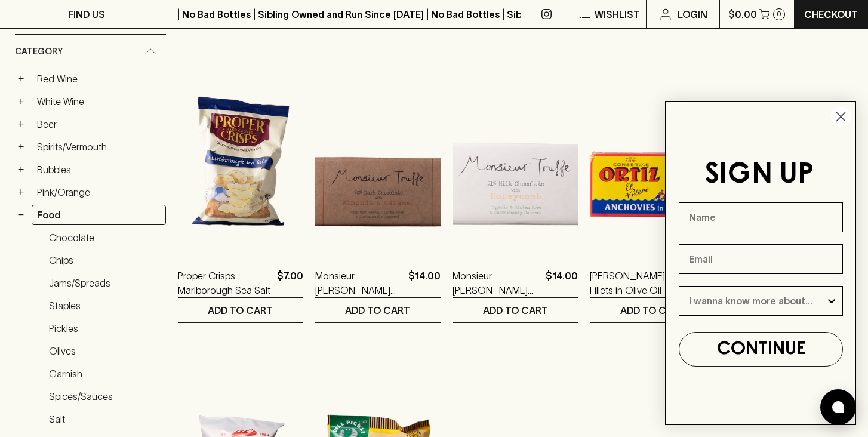  What do you see at coordinates (104, 396) in the screenshot?
I see `a: Spices/Sauces` at bounding box center [104, 396].